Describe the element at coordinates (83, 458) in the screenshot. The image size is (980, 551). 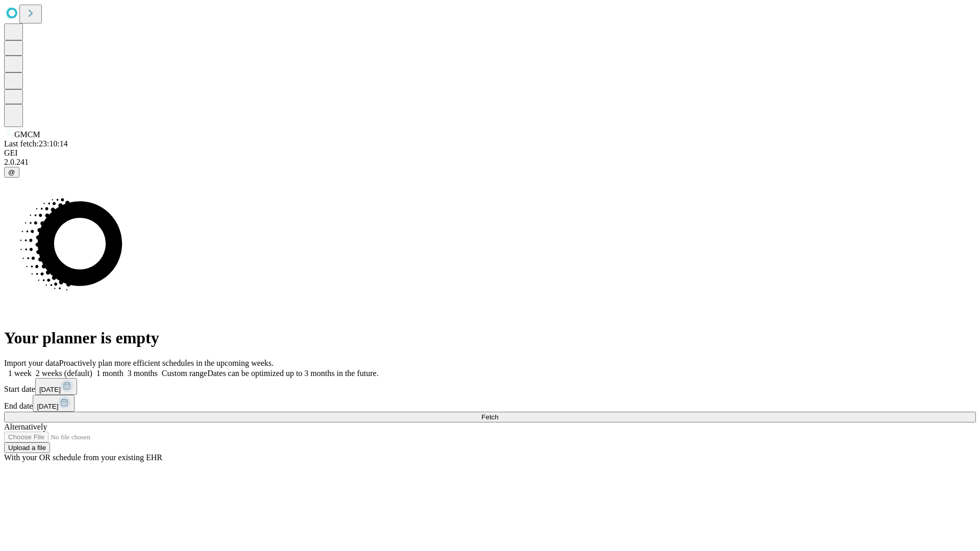
I see `span: With your OR schedule from your existing EHR` at that location.